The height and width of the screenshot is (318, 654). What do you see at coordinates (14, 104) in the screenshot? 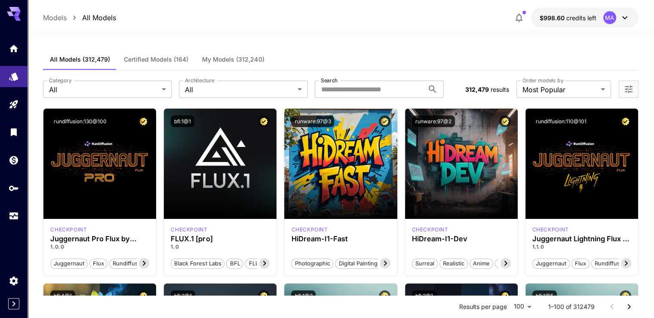
I see `div: Playground` at bounding box center [14, 104].